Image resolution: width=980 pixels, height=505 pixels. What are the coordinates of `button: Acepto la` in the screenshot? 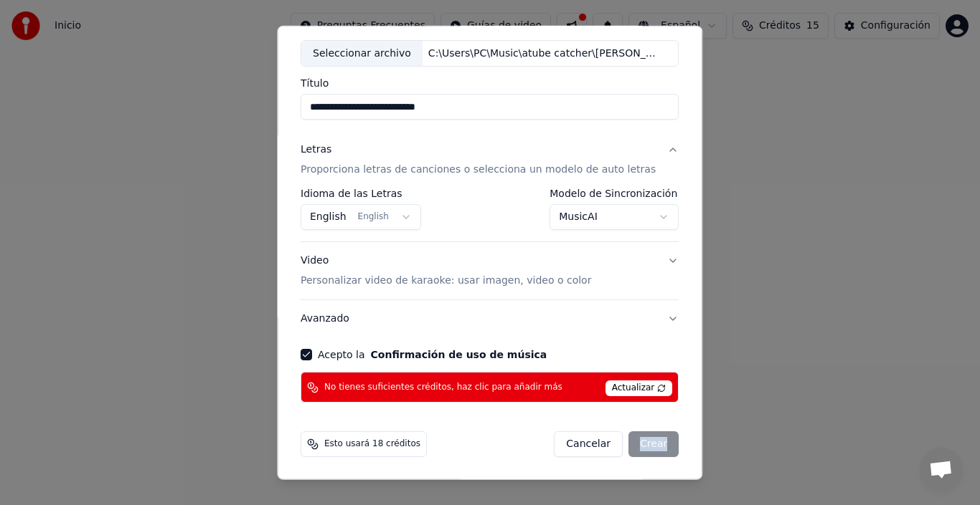 It's located at (459, 355).